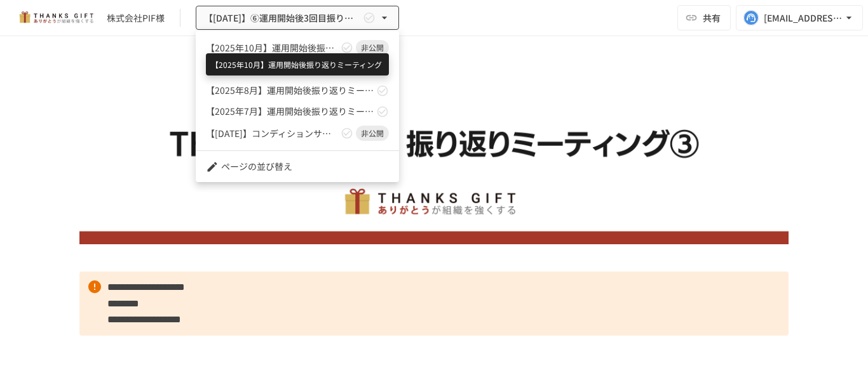 The height and width of the screenshot is (380, 868). Describe the element at coordinates (290, 90) in the screenshot. I see `span: 【2025年8月】運用開始後振り返りミーティング` at that location.